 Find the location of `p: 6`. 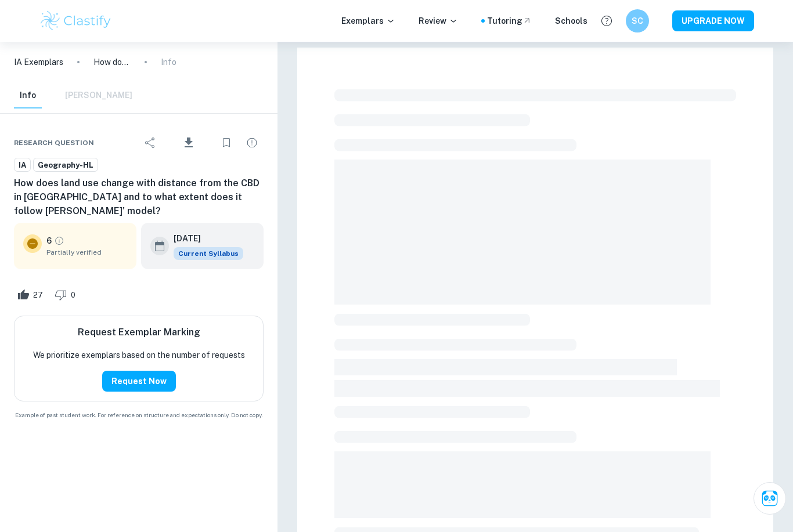

p: 6 is located at coordinates (49, 241).